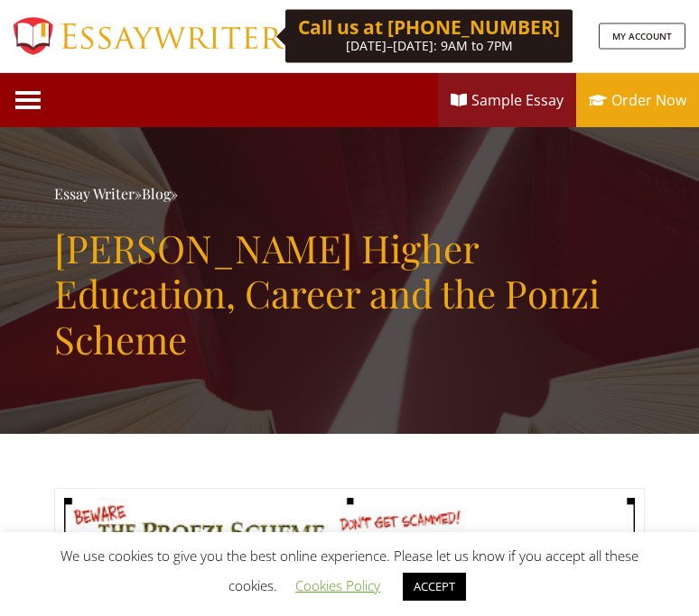 The width and height of the screenshot is (699, 616). What do you see at coordinates (338, 585) in the screenshot?
I see `a: Cookies Policy` at bounding box center [338, 585].